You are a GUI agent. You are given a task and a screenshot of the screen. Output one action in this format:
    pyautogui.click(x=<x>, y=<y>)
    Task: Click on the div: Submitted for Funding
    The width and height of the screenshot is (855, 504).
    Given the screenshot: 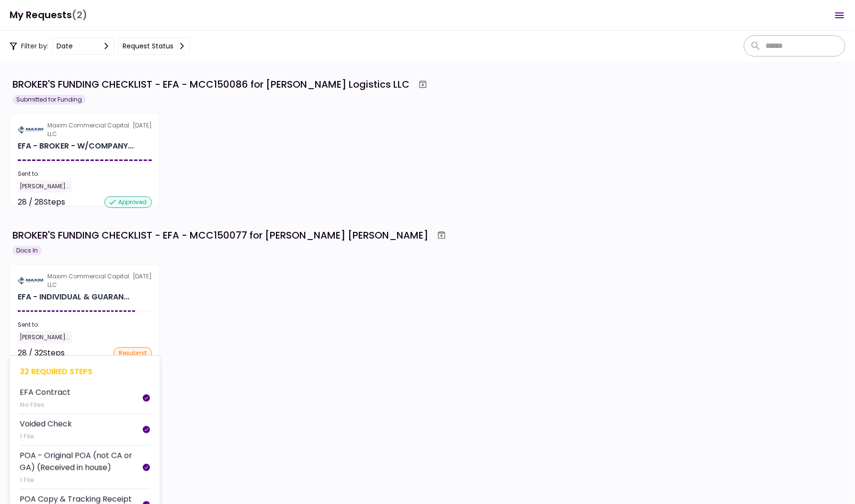 What is the action you would take?
    pyautogui.click(x=49, y=99)
    